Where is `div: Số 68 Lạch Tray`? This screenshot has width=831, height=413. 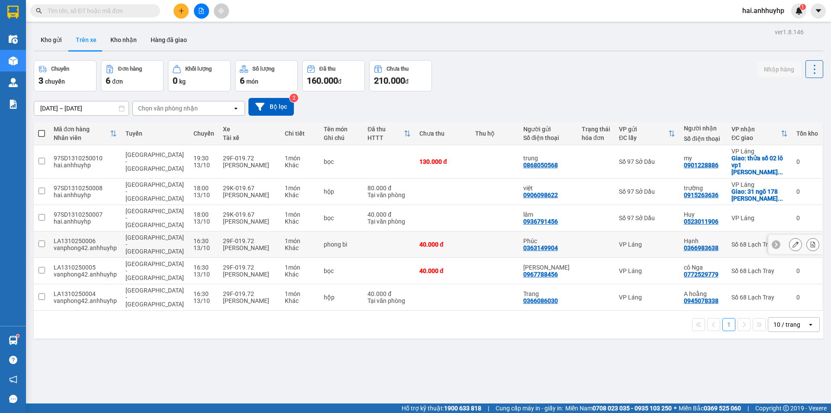 div: Số 68 Lạch Tray is located at coordinates (760, 244).